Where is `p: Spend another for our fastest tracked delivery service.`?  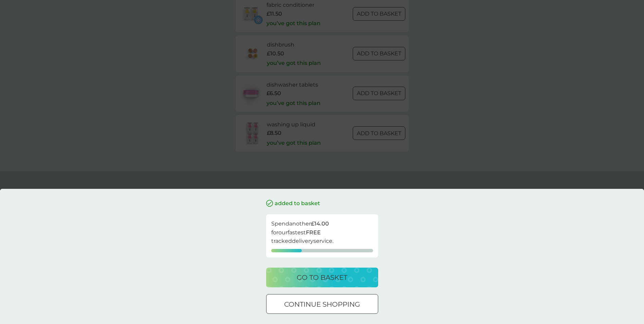 p: Spend another for our fastest tracked delivery service. is located at coordinates (322, 232).